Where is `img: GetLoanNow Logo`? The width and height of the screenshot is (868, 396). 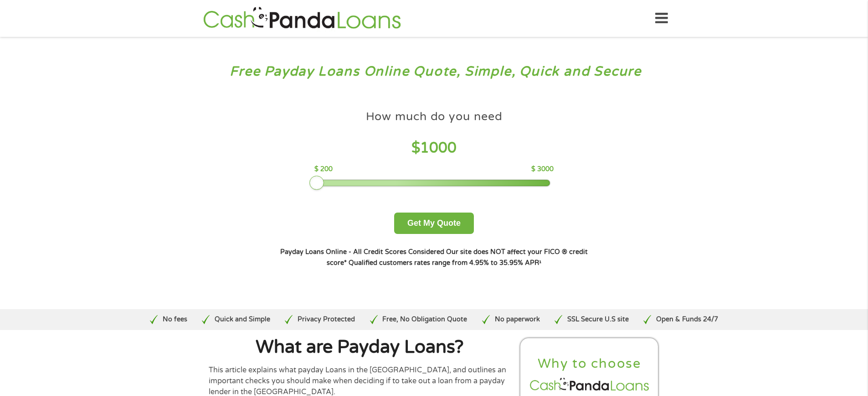
img: GetLoanNow Logo is located at coordinates (302, 18).